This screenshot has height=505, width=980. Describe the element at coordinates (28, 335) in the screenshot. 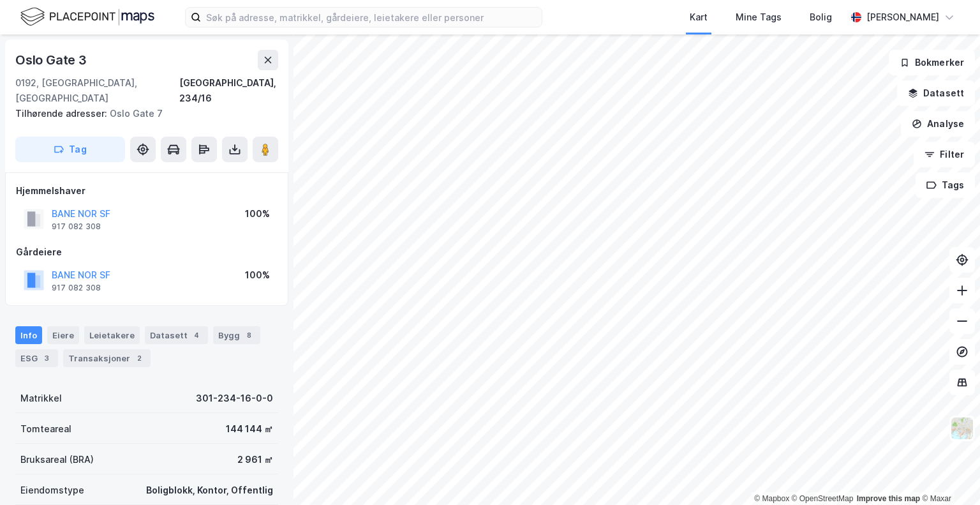

I see `div: Info` at that location.